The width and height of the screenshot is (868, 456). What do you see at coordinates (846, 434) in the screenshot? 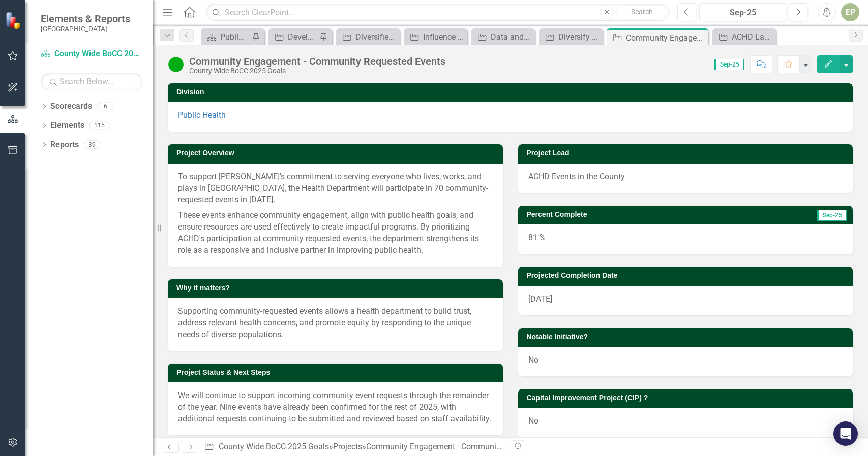
I see `div: Open Intercom Messenger` at bounding box center [846, 434].